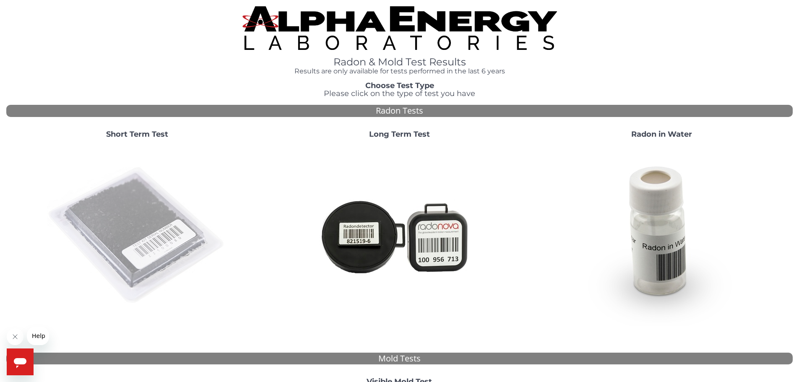 This screenshot has height=382, width=799. Describe the element at coordinates (399, 111) in the screenshot. I see `div: Radon Tests` at that location.